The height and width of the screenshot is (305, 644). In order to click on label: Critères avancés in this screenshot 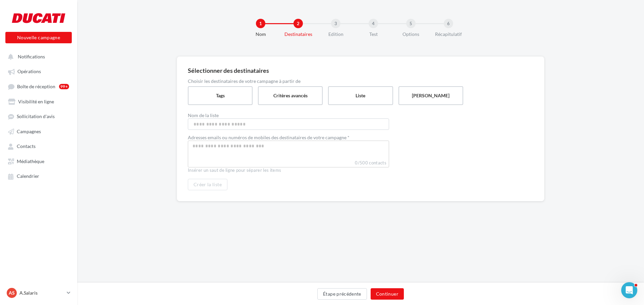, I will do `click(290, 96)`.